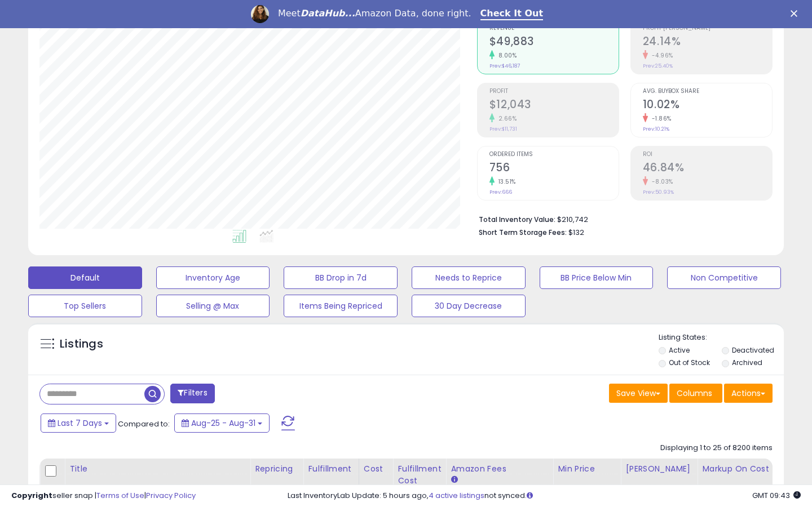 This screenshot has width=812, height=507. What do you see at coordinates (419, 475) in the screenshot?
I see `div: Fulfillment Cost` at bounding box center [419, 475].